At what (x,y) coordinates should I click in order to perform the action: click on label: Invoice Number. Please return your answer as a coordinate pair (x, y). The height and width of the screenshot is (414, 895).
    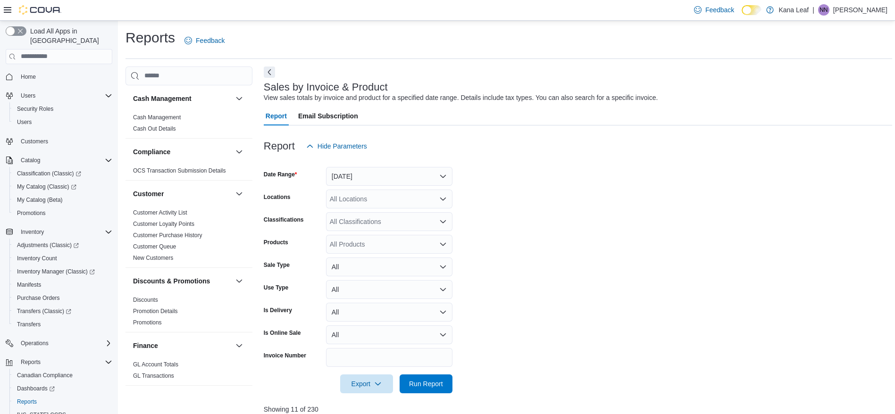
    Looking at the image, I should click on (285, 356).